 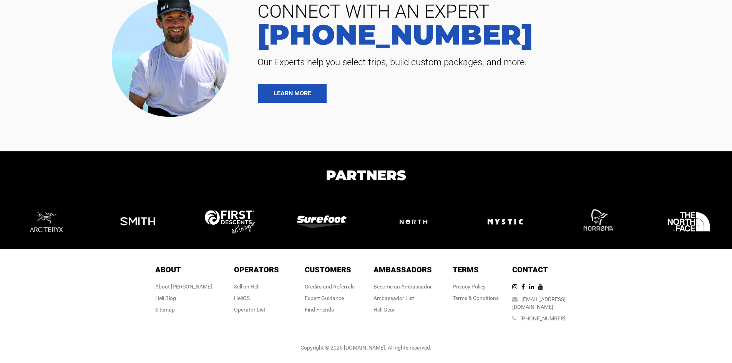 What do you see at coordinates (402, 287) in the screenshot?
I see `a: Become an Ambassador` at bounding box center [402, 287].